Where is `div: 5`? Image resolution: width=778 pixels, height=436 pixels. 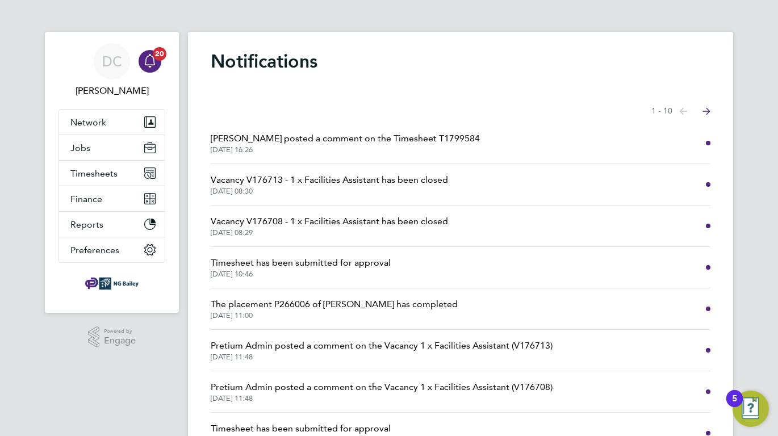 div: 5 is located at coordinates (735, 406).